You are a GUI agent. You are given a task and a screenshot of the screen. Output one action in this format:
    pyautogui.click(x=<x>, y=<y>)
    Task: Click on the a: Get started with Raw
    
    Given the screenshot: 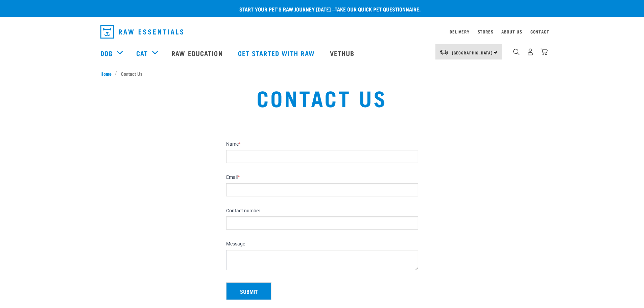 What is the action you would take?
    pyautogui.click(x=277, y=53)
    